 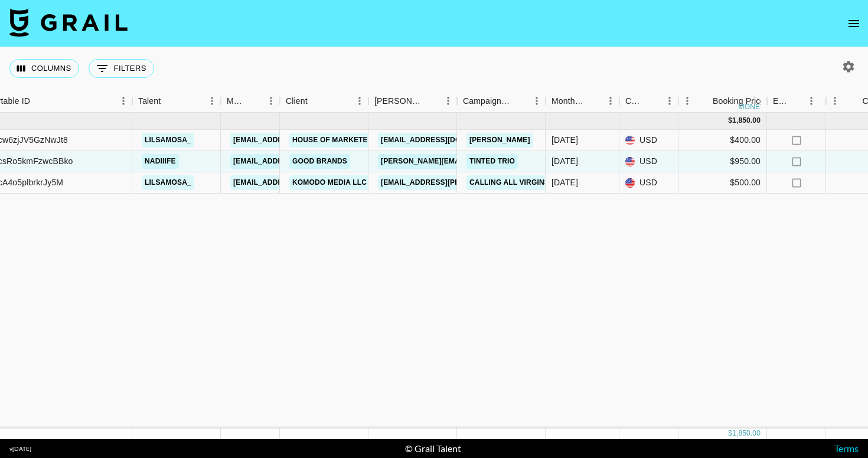 What do you see at coordinates (723, 183) in the screenshot?
I see `div: $500.00` at bounding box center [723, 183].